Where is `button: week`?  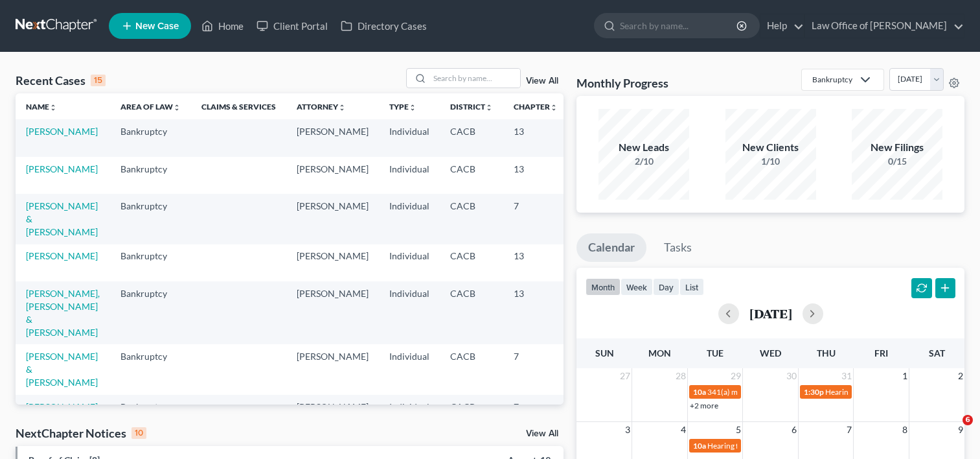 button: week is located at coordinates (637, 286).